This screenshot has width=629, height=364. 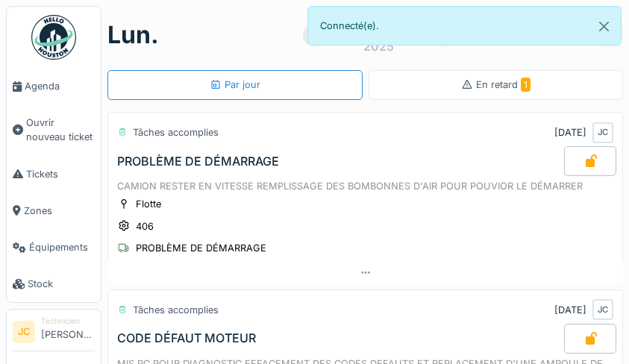 I want to click on span: Agenda, so click(x=60, y=86).